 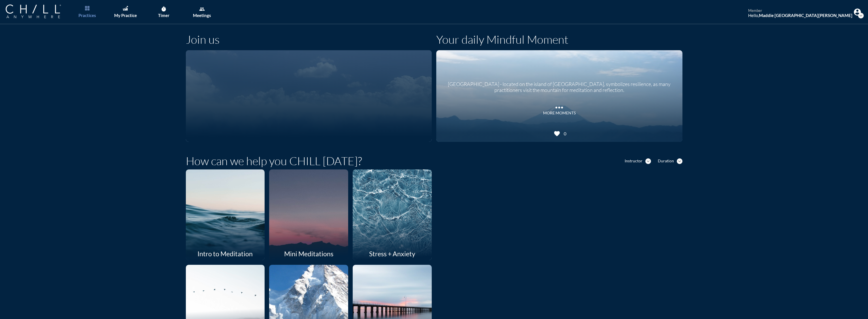 What do you see at coordinates (164, 9) in the screenshot?
I see `i: timer` at bounding box center [164, 9].